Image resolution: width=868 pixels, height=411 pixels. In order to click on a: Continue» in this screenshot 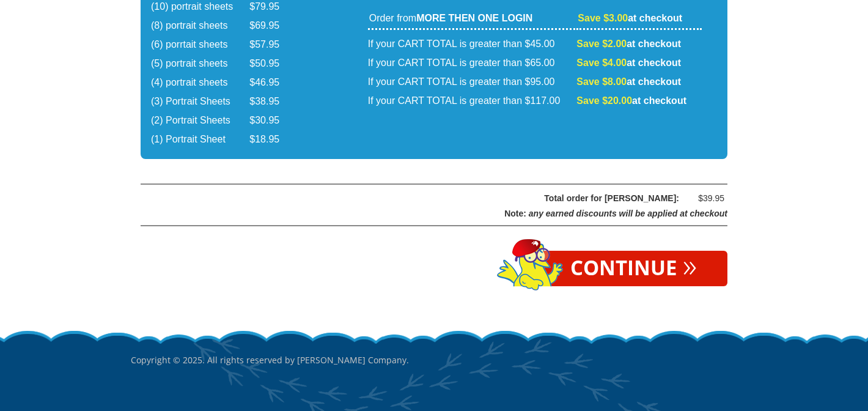, I will do `click(633, 269)`.